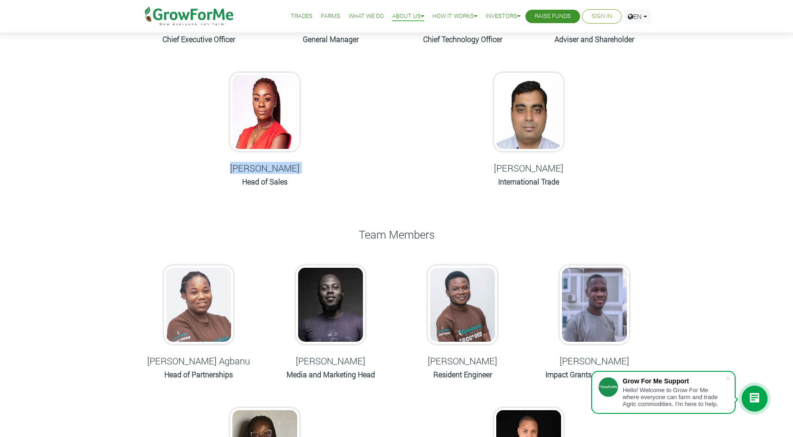  Describe the element at coordinates (397, 235) in the screenshot. I see `h4: Team Members` at that location.